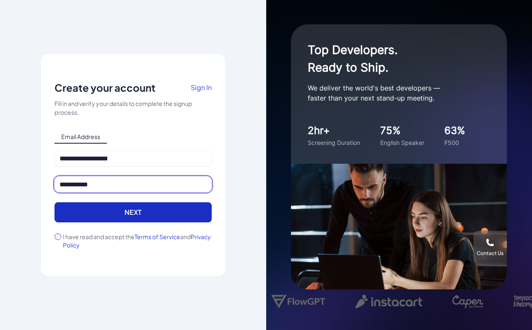  I want to click on label: I have read and accept the and, so click(137, 241).